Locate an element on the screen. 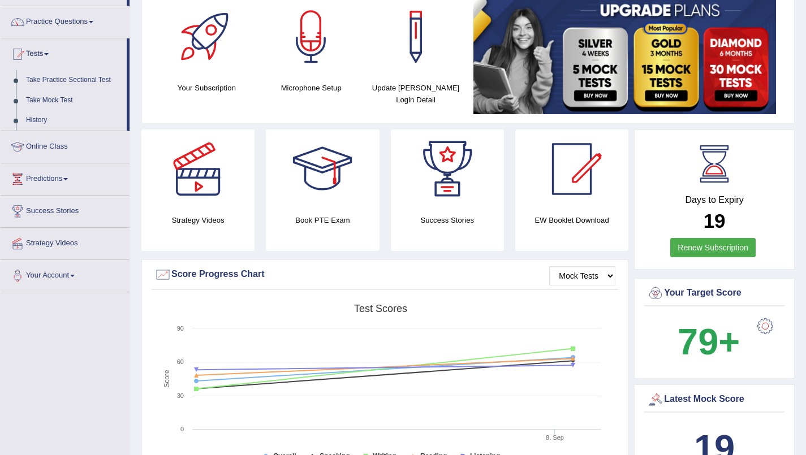  a: Renew Subscription is located at coordinates (712, 248).